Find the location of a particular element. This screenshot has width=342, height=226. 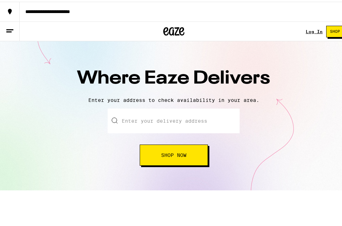

a: Log In is located at coordinates (315, 30).